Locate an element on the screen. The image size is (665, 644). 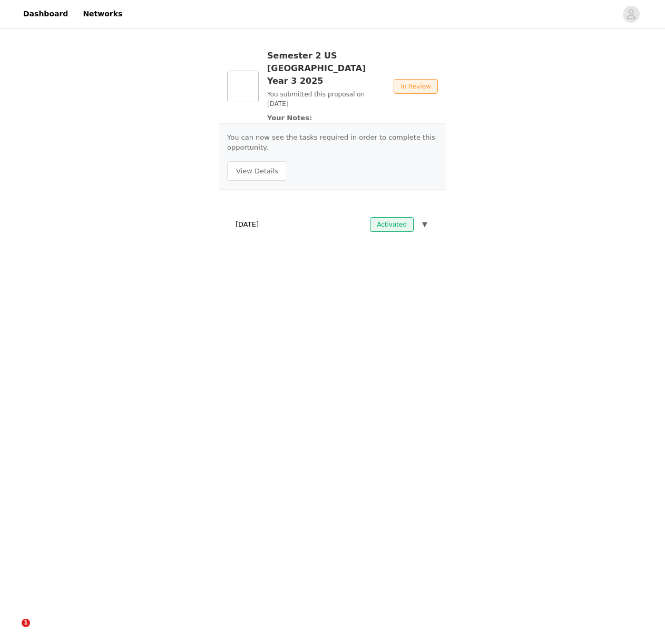
span: In Review is located at coordinates (416, 86).